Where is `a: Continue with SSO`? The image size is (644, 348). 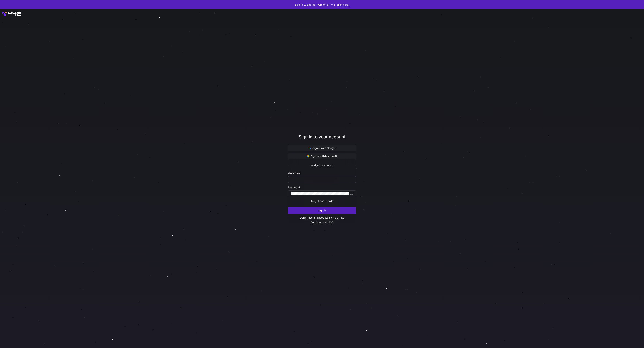 a: Continue with SSO is located at coordinates (322, 222).